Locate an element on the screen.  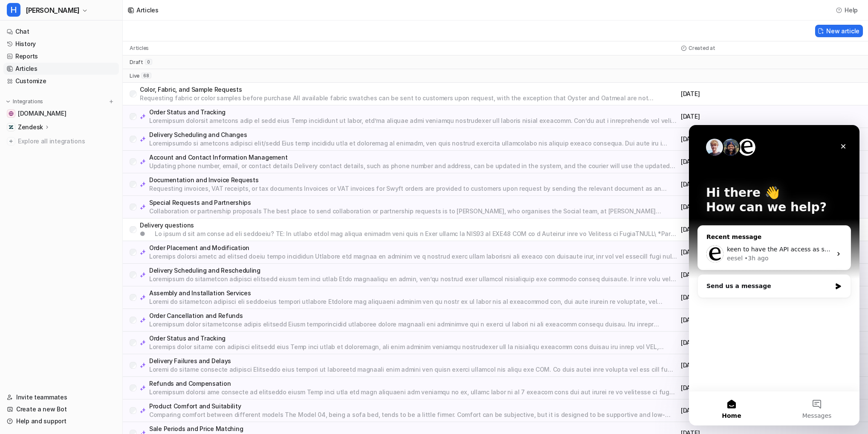
button: New article is located at coordinates (839, 31).